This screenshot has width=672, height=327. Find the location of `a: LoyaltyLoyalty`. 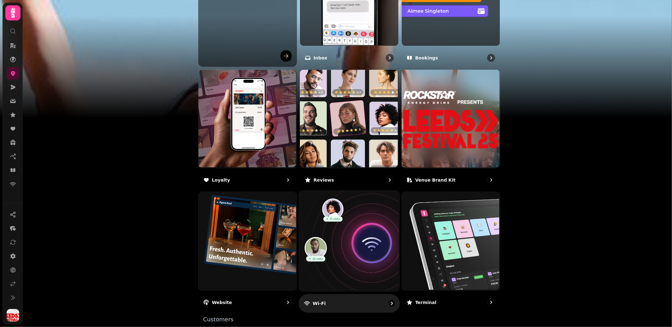

a: LoyaltyLoyalty is located at coordinates (247, 129).